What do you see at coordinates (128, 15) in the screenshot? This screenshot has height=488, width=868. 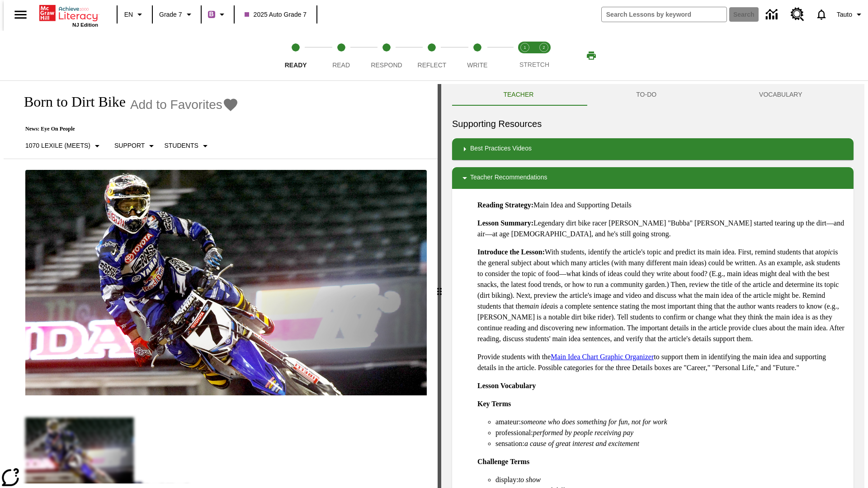 I see `span: EN` at bounding box center [128, 15].